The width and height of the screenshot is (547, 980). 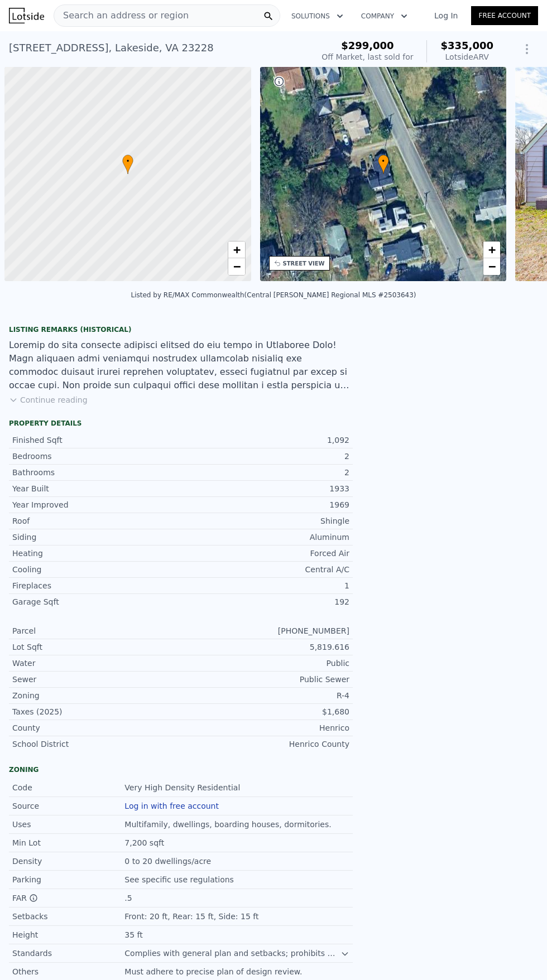 What do you see at coordinates (96, 505) in the screenshot?
I see `div: Year Improved` at bounding box center [96, 505].